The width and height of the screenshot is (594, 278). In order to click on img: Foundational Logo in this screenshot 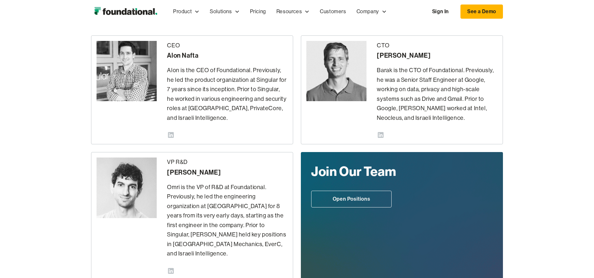, I will do `click(126, 12)`.